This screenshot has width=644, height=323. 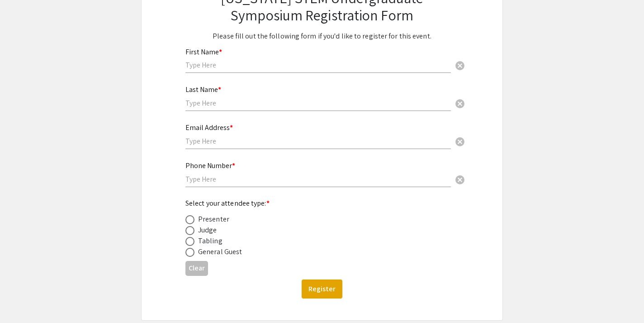 What do you see at coordinates (209, 127) in the screenshot?
I see `mat-label: Email Address` at bounding box center [209, 127].